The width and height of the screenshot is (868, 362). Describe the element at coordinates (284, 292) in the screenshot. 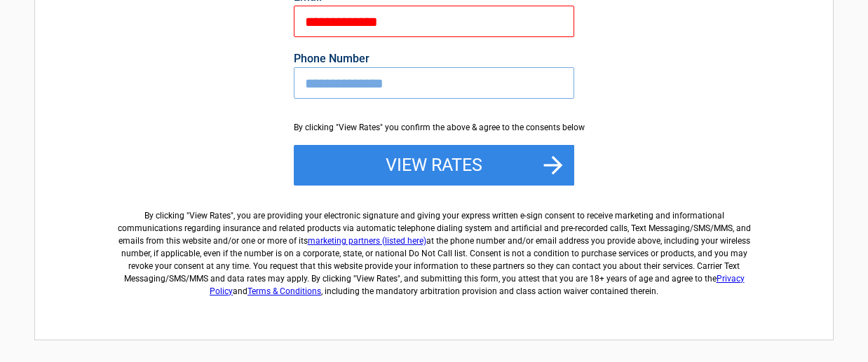

I see `a: Terms & Conditions` at that location.